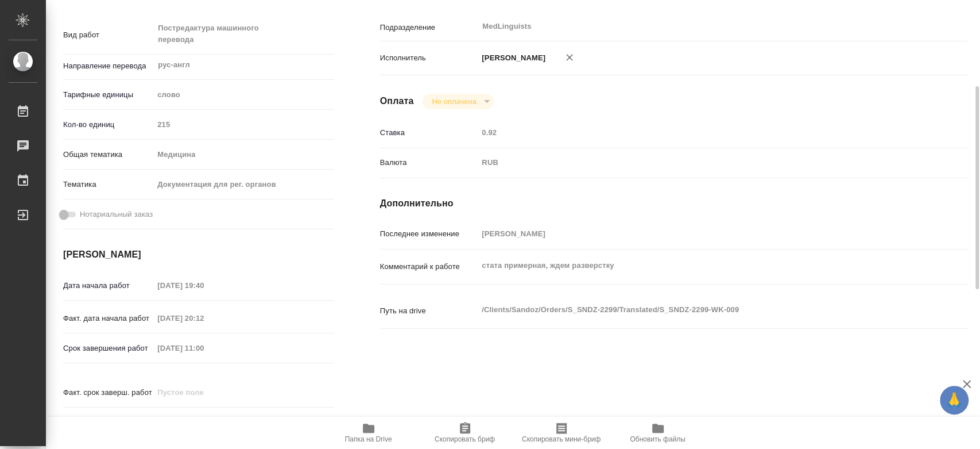 The height and width of the screenshot is (449, 980). Describe the element at coordinates (673, 203) in the screenshot. I see `h4: Дополнительно` at that location.